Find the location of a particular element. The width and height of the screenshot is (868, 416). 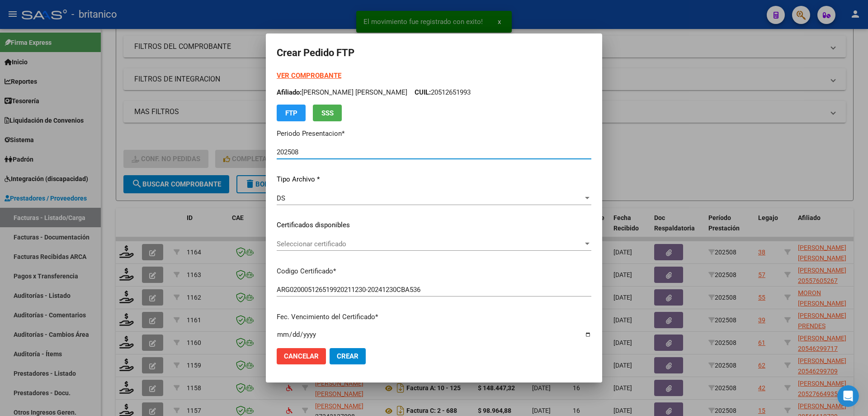

span: SSS is located at coordinates (327, 113).